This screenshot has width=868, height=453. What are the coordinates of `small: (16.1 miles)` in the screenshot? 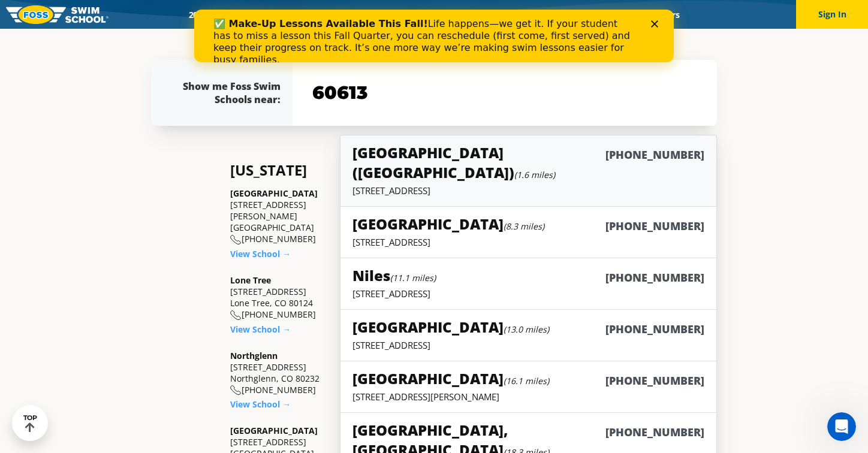 It's located at (526, 380).